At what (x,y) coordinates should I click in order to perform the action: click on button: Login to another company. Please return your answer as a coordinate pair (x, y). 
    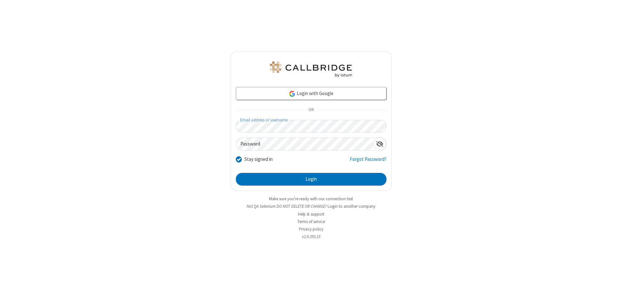
    Looking at the image, I should click on (351, 206).